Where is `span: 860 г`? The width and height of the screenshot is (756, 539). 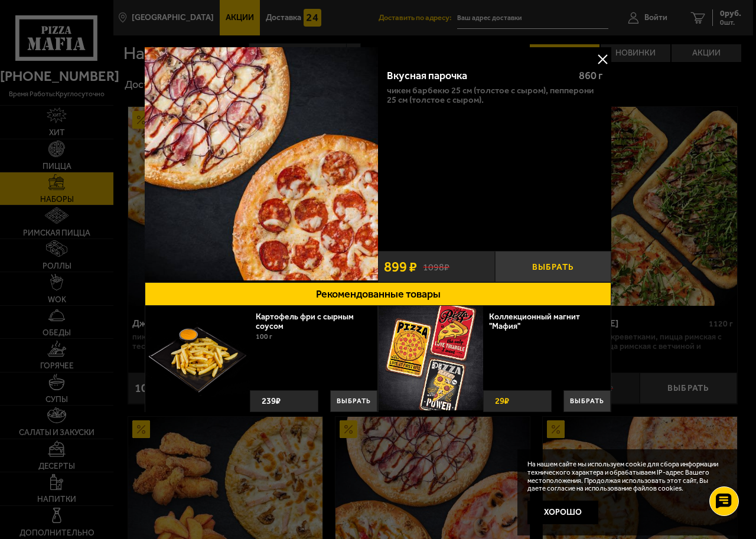 span: 860 г is located at coordinates (590, 75).